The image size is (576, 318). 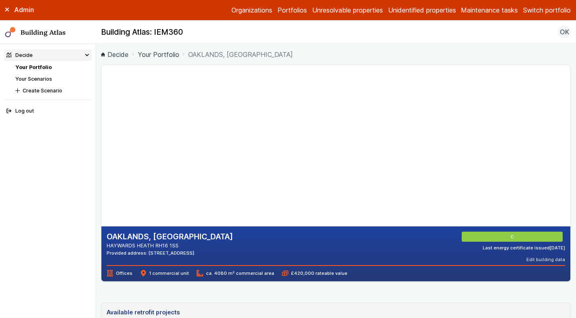 What do you see at coordinates (524, 248) in the screenshot?
I see `div: Last energy certificate issued` at bounding box center [524, 248].